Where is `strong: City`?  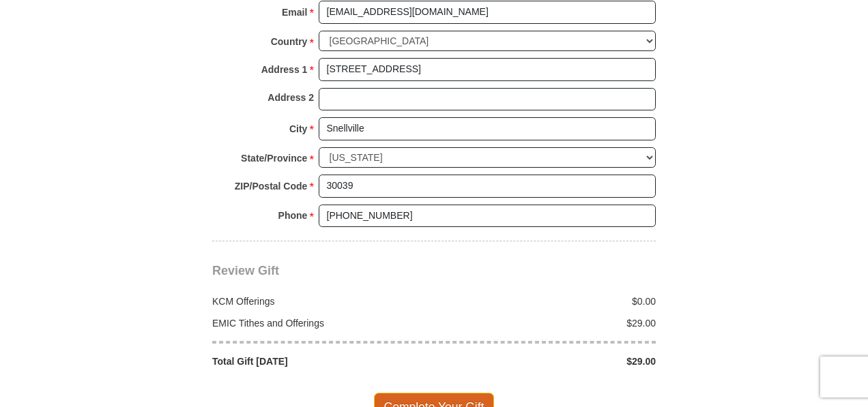 strong: City is located at coordinates (298, 129).